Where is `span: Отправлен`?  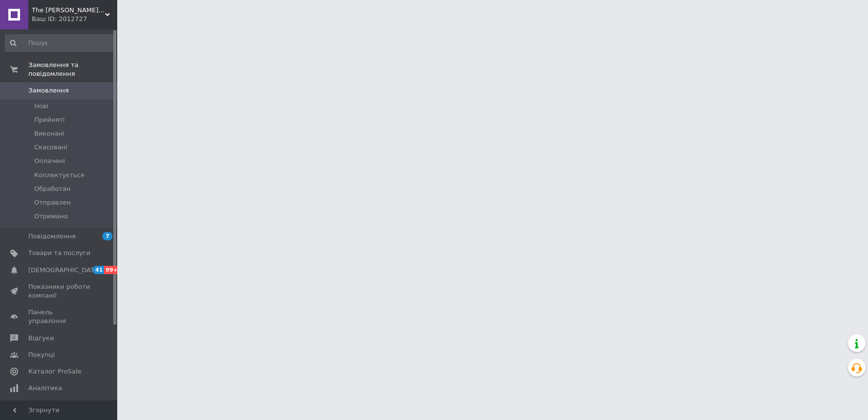
span: Отправлен is located at coordinates (52, 203).